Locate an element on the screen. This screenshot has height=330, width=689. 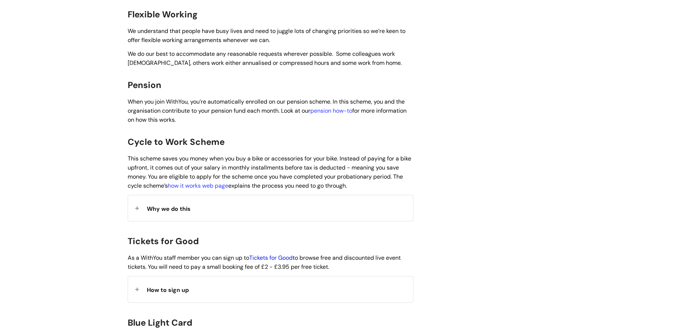
a: how it works web page is located at coordinates (198, 185).